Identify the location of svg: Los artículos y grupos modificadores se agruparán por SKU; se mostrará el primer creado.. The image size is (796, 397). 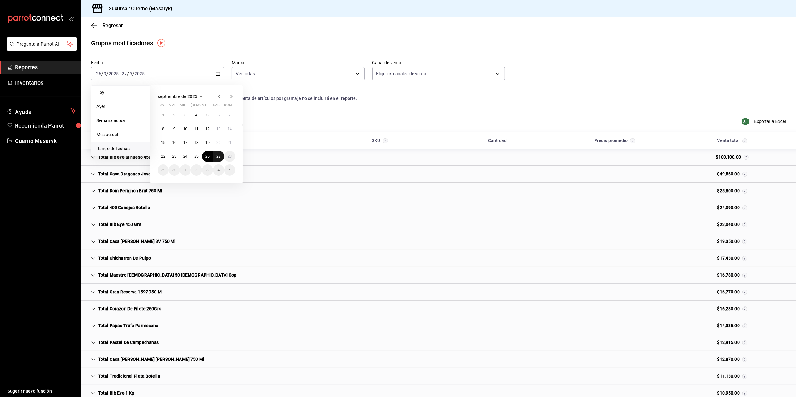
(385, 141).